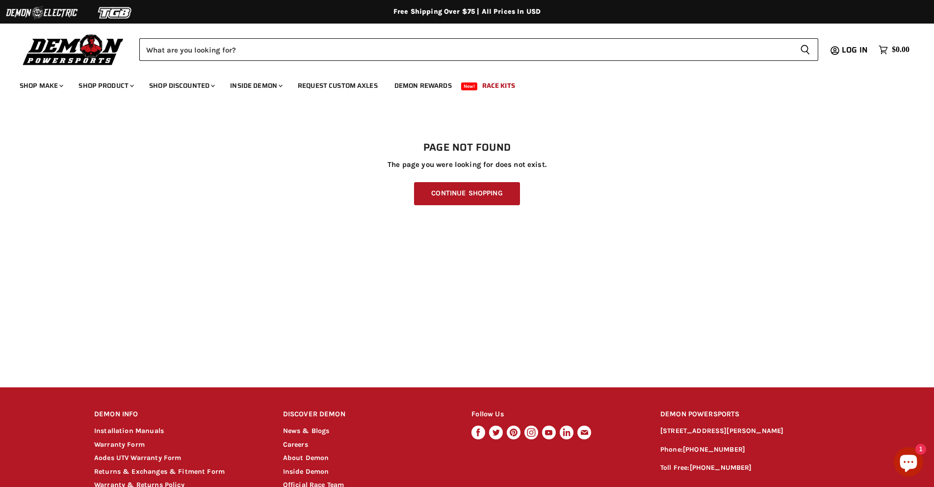  I want to click on img: Demon Electric Logo 2, so click(42, 13).